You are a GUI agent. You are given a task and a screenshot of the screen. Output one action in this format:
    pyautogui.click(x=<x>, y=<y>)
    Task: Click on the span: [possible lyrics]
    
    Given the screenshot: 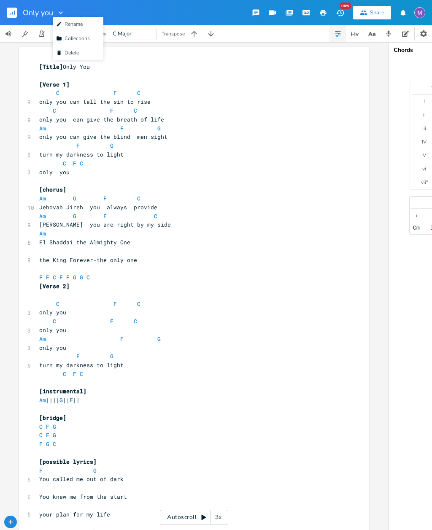 What is the action you would take?
    pyautogui.click(x=68, y=462)
    